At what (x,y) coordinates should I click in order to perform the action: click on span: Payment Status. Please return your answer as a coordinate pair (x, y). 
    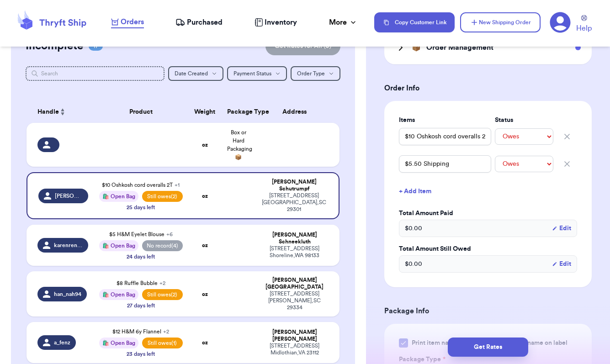
    Looking at the image, I should click on (253, 74).